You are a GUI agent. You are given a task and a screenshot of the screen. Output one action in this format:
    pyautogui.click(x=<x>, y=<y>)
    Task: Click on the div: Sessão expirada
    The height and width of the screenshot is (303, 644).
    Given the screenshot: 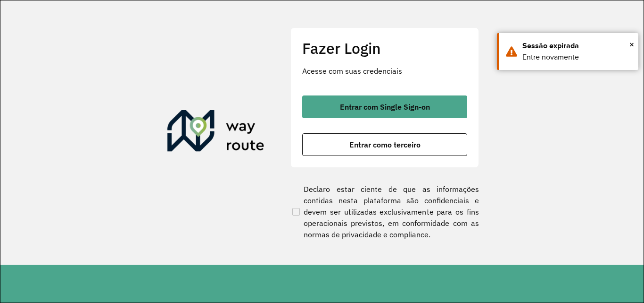 What is the action you would take?
    pyautogui.click(x=577, y=46)
    